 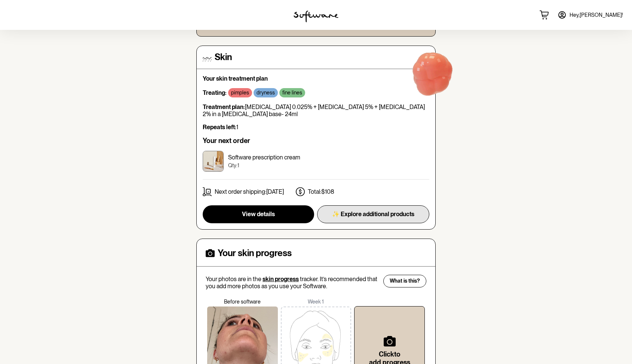 What do you see at coordinates (264, 157) in the screenshot?
I see `p: Software prescription cream` at bounding box center [264, 157].